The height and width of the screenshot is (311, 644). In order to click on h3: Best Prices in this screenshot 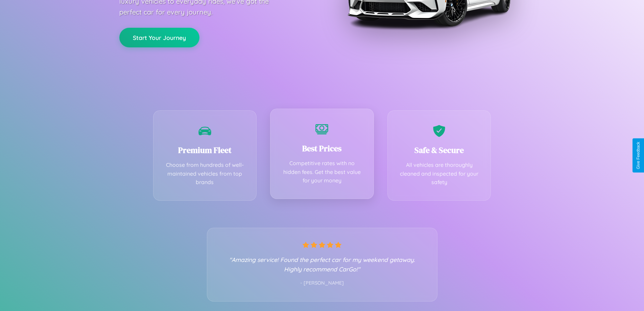, I will do `click(322, 148)`.